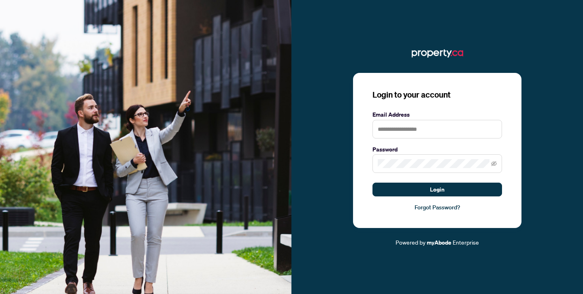 Image resolution: width=583 pixels, height=294 pixels. I want to click on label: Email Address, so click(437, 115).